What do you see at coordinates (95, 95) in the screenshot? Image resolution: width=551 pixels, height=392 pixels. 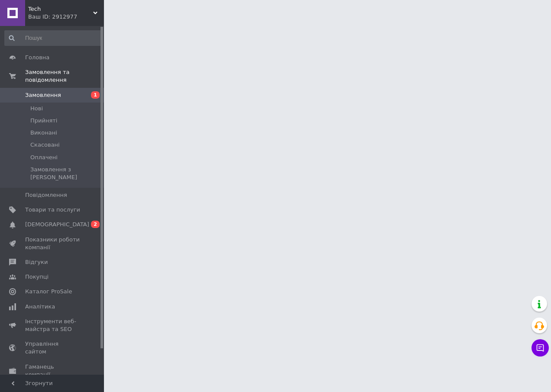 I see `span: 1` at bounding box center [95, 95].